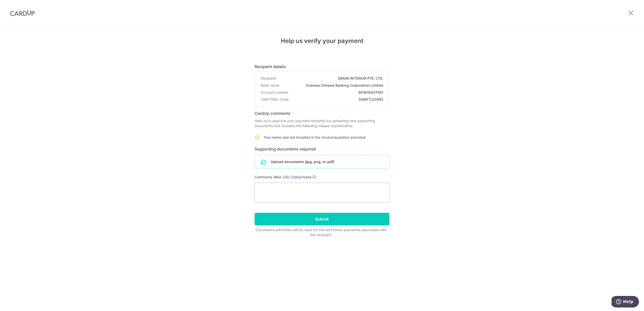  Describe the element at coordinates (322, 149) in the screenshot. I see `h6: Supporting documents required` at that location.